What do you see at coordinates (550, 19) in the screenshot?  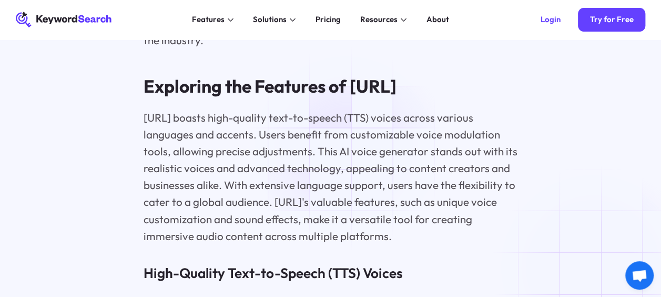 I see `div: Login` at bounding box center [550, 19].